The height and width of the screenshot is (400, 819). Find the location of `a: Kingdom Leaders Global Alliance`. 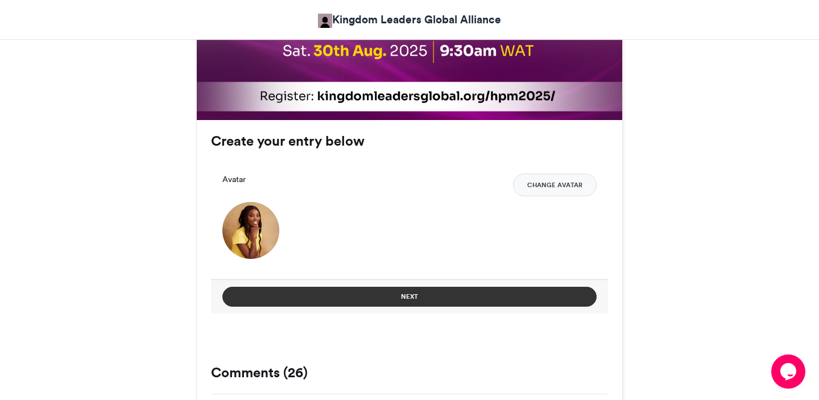

a: Kingdom Leaders Global Alliance is located at coordinates (409, 19).